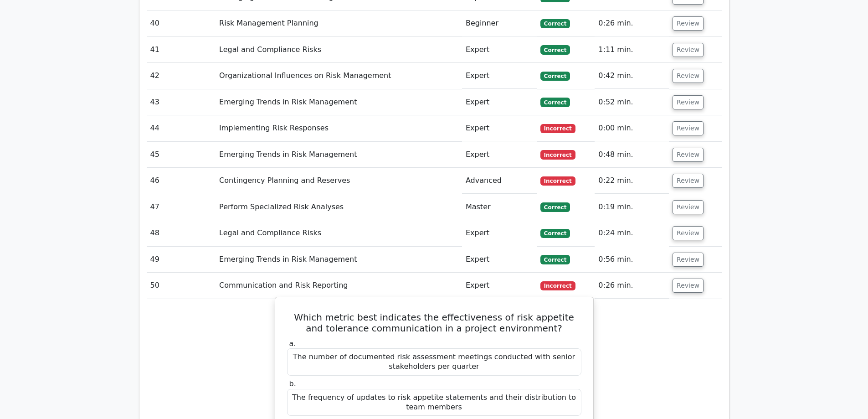 This screenshot has height=419, width=868. Describe the element at coordinates (631, 207) in the screenshot. I see `td: 0:19 min.` at that location.